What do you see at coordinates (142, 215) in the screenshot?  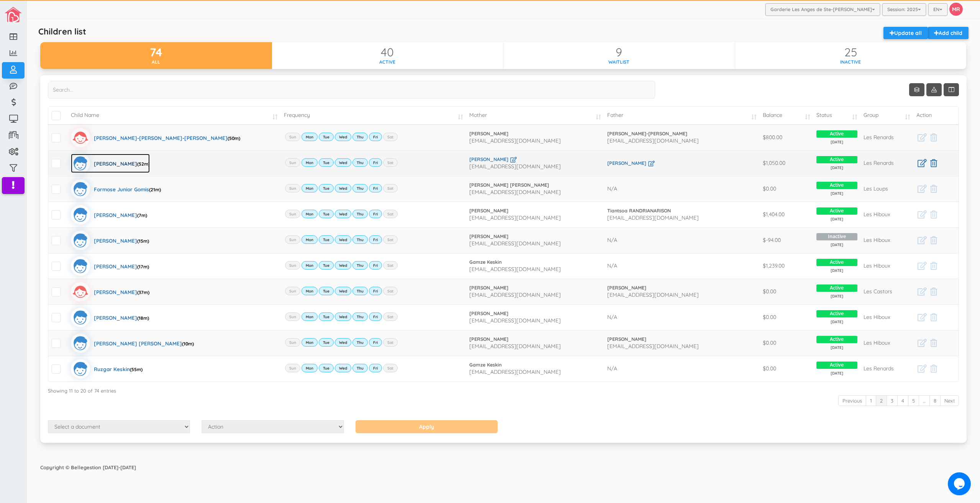 I see `span: (7m)` at bounding box center [142, 215].